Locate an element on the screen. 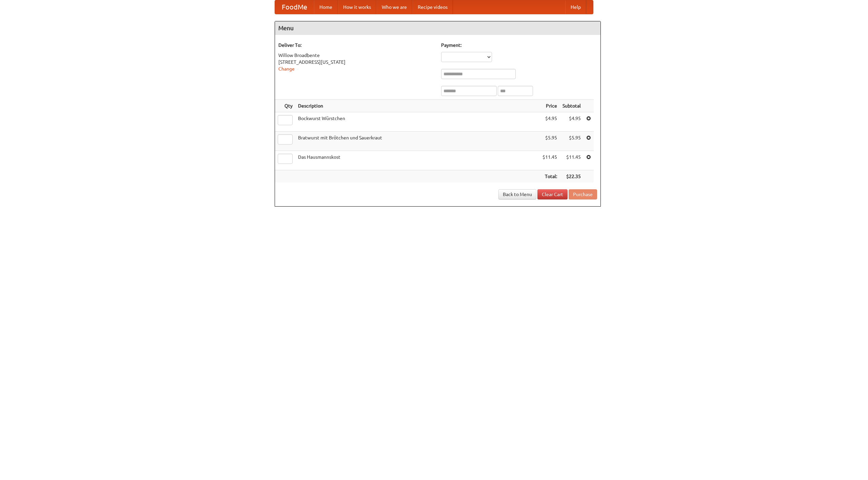  a: Clear Cart is located at coordinates (552, 194).